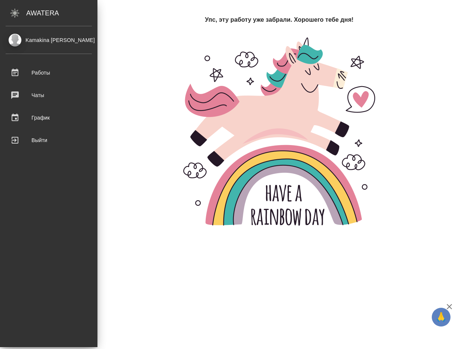  I want to click on a: Выйти, so click(49, 140).